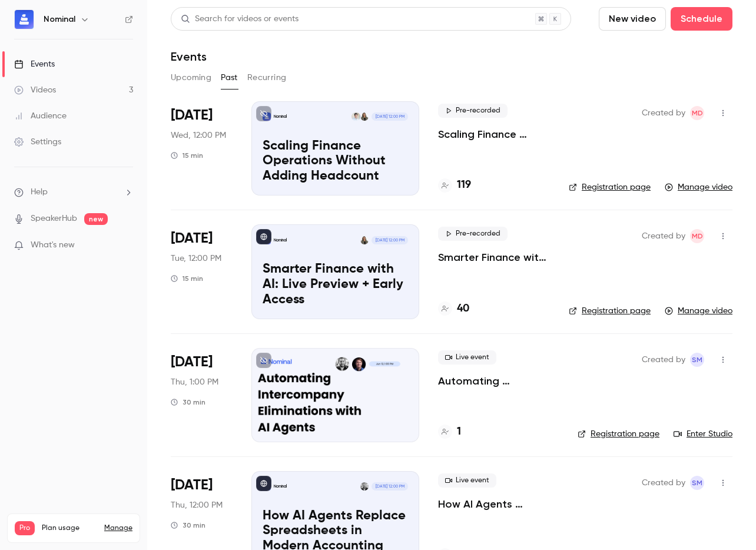  I want to click on span: Help, so click(38, 192).